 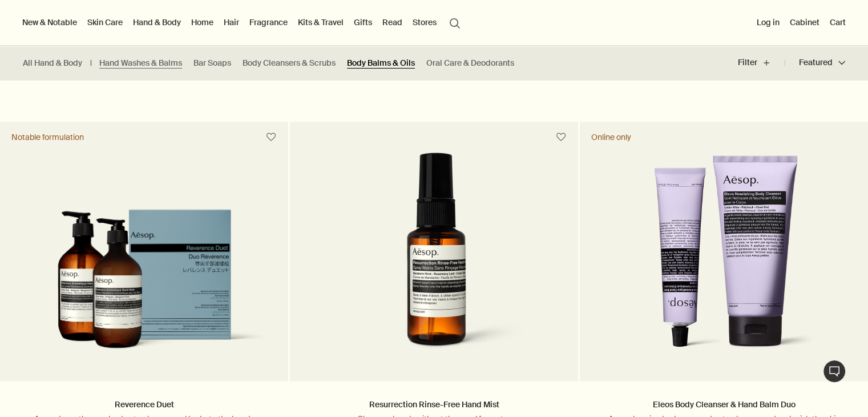 What do you see at coordinates (724, 404) in the screenshot?
I see `a: Eleos Body Cleanser & Hand Balm Duo` at bounding box center [724, 404].